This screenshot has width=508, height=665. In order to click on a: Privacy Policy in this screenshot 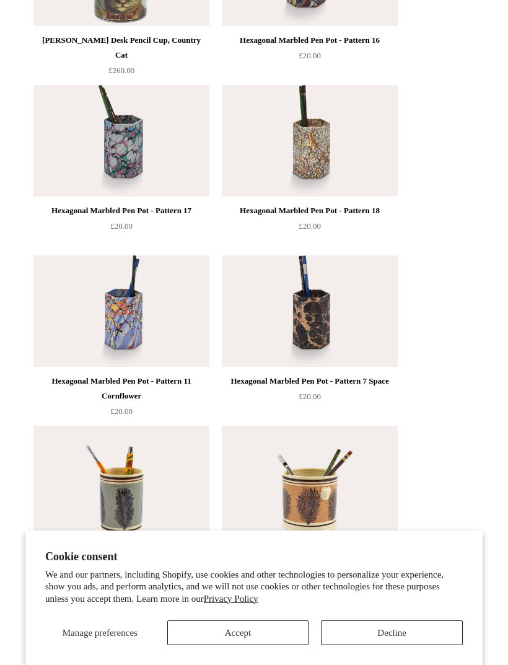, I will do `click(231, 598)`.